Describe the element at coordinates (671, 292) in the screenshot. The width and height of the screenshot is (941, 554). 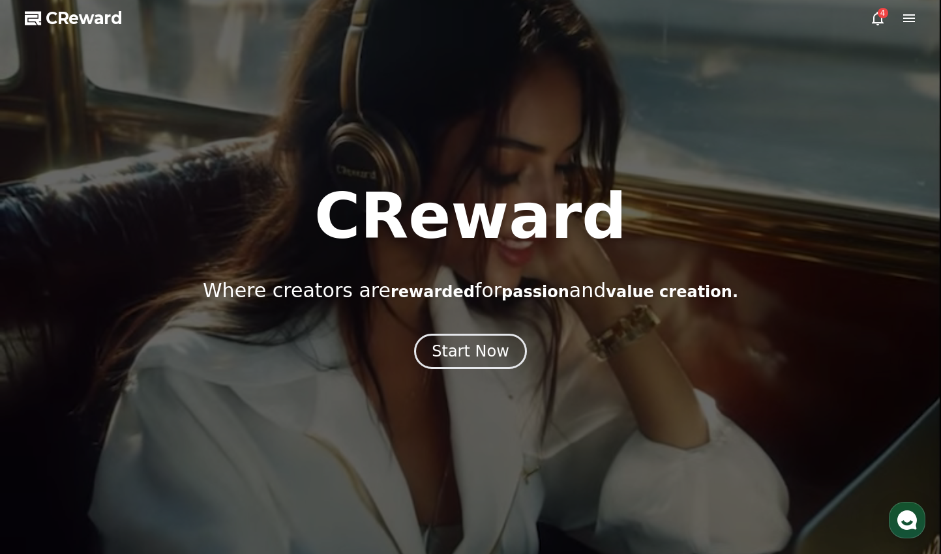
I see `span: value creation.` at that location.